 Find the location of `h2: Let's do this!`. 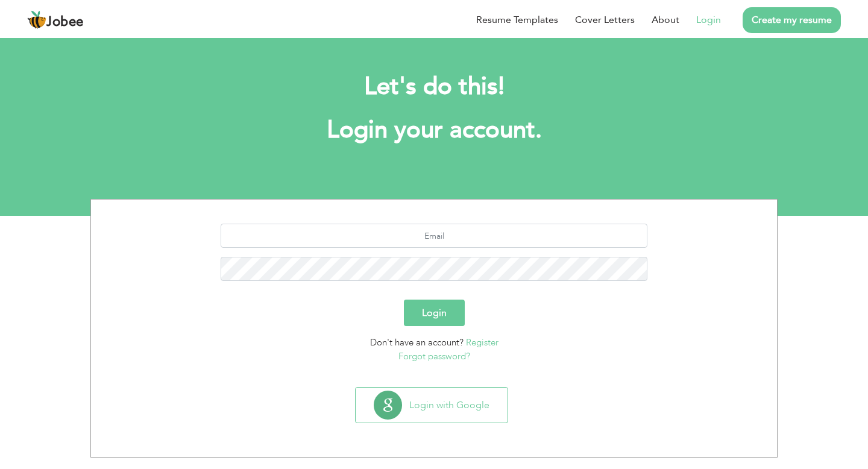

h2: Let's do this! is located at coordinates (434, 86).